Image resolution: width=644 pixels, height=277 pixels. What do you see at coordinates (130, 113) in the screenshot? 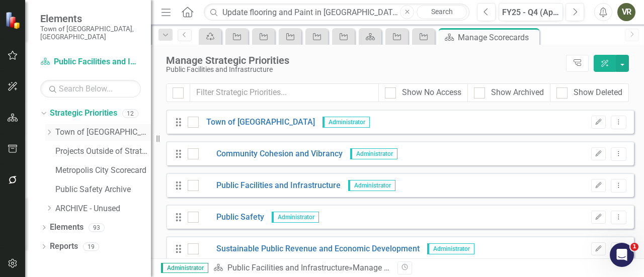
I see `div: 12` at bounding box center [130, 113].